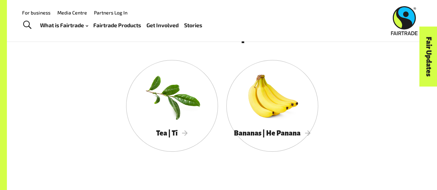  I want to click on a: Partners Log In, so click(111, 12).